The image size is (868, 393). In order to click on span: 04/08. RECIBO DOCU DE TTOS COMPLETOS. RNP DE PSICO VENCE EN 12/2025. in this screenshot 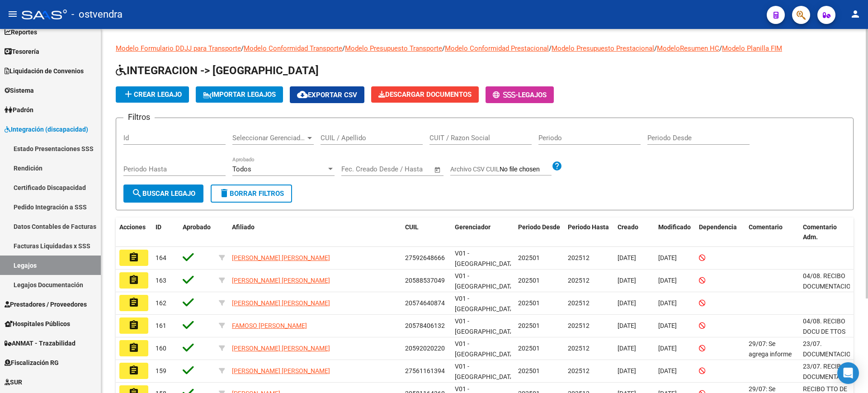, I will do `click(824, 347)`.